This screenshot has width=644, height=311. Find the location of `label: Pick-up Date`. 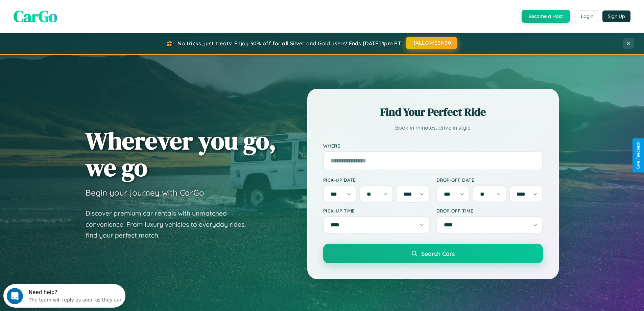

label: Pick-up Date is located at coordinates (376, 180).